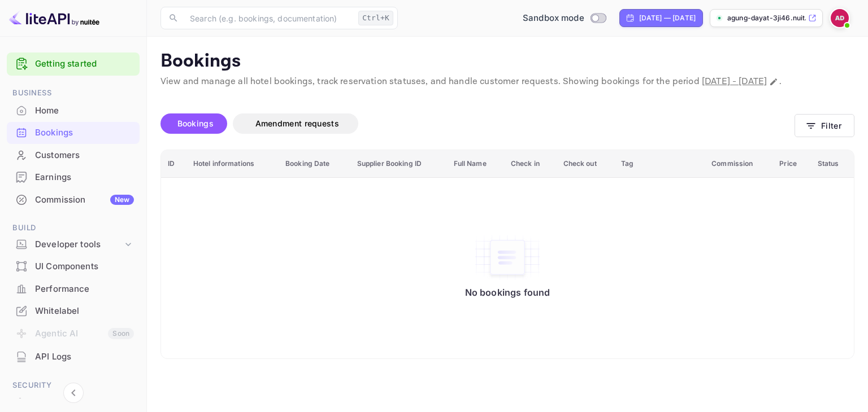 This screenshot has height=412, width=868. Describe the element at coordinates (553, 18) in the screenshot. I see `span: Sandbox mode` at that location.